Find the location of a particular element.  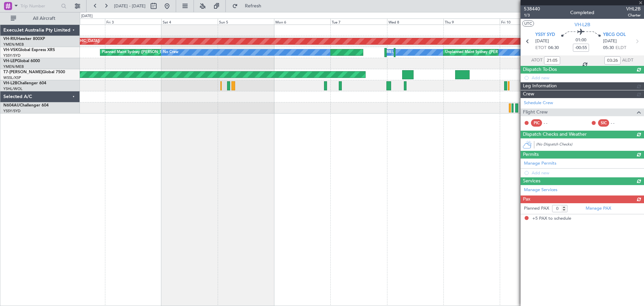

div: Thu 9 is located at coordinates (472, 21).